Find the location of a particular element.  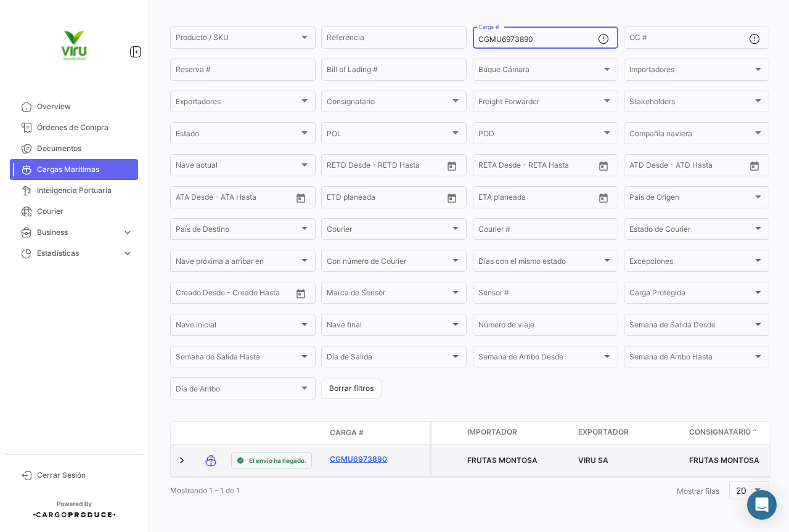

span: POL is located at coordinates (388, 135).